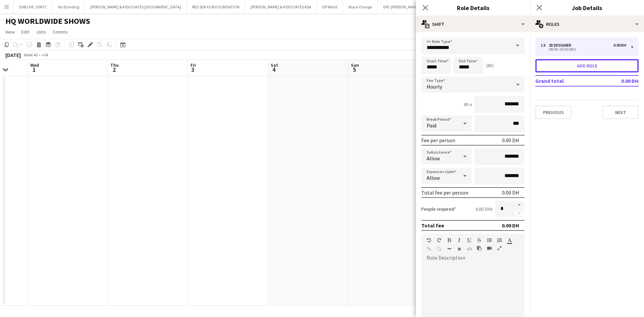 This screenshot has width=644, height=317. Describe the element at coordinates (60, 32) in the screenshot. I see `span: Comms` at that location.